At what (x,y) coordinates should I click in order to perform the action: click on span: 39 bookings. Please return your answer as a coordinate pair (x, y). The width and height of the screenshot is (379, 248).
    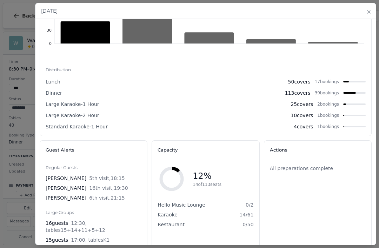
    Looking at the image, I should click on (327, 93).